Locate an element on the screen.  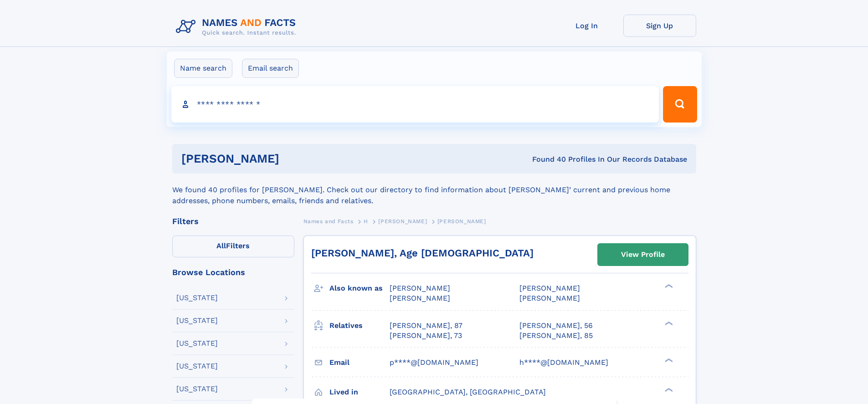
button: Search Button is located at coordinates (680, 104).